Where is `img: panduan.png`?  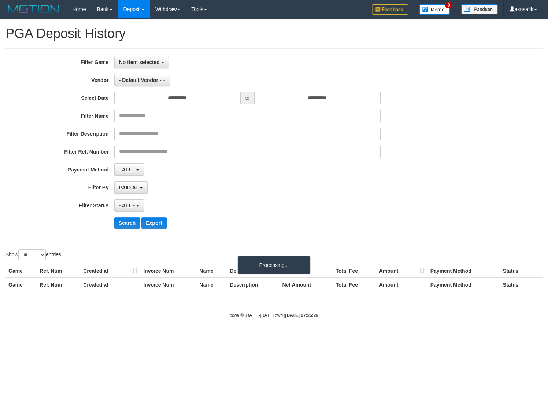 img: panduan.png is located at coordinates (479, 9).